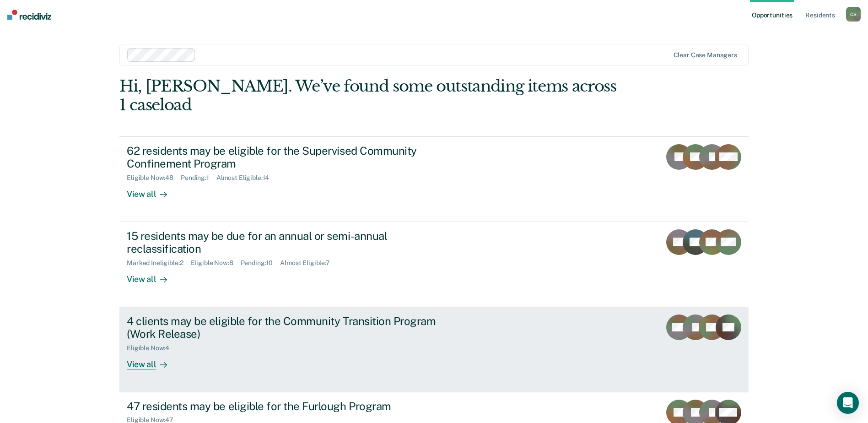 The image size is (868, 423). I want to click on div: Pending : 10, so click(261, 263).